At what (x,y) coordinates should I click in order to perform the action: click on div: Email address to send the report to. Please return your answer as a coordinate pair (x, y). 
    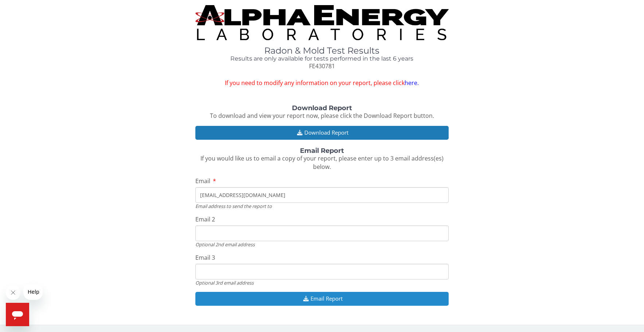
    Looking at the image, I should click on (322, 206).